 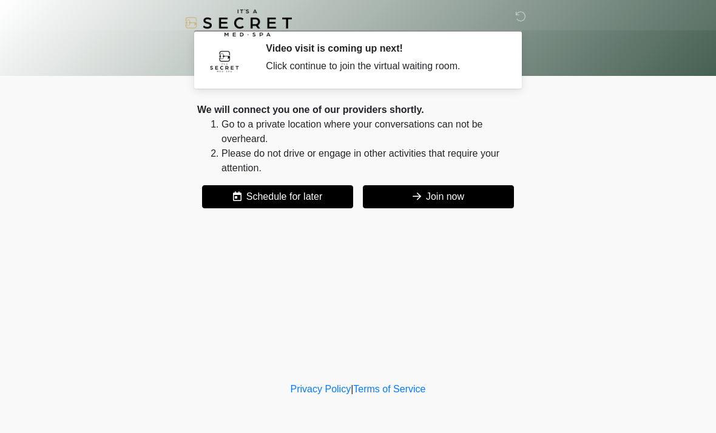 I want to click on a: Privacy Policy, so click(x=321, y=388).